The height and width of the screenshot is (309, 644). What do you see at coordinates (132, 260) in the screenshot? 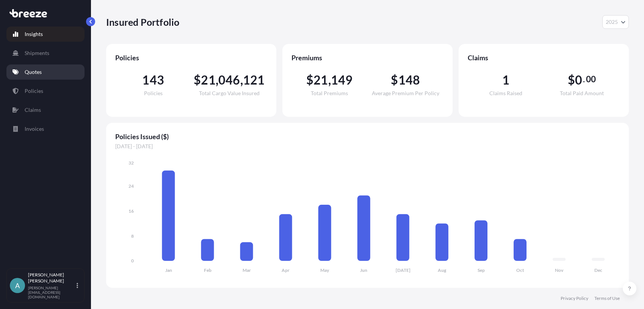
I see `tspan: 0` at bounding box center [132, 260].